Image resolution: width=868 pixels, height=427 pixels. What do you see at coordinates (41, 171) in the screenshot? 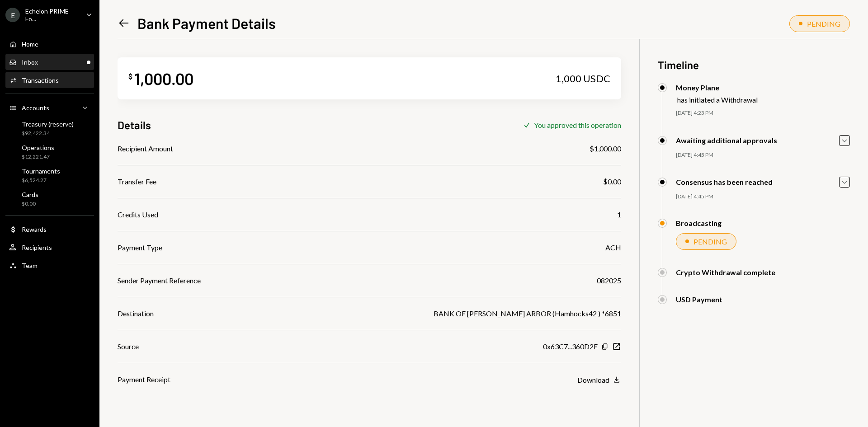
I see `div: Tournaments` at bounding box center [41, 171].